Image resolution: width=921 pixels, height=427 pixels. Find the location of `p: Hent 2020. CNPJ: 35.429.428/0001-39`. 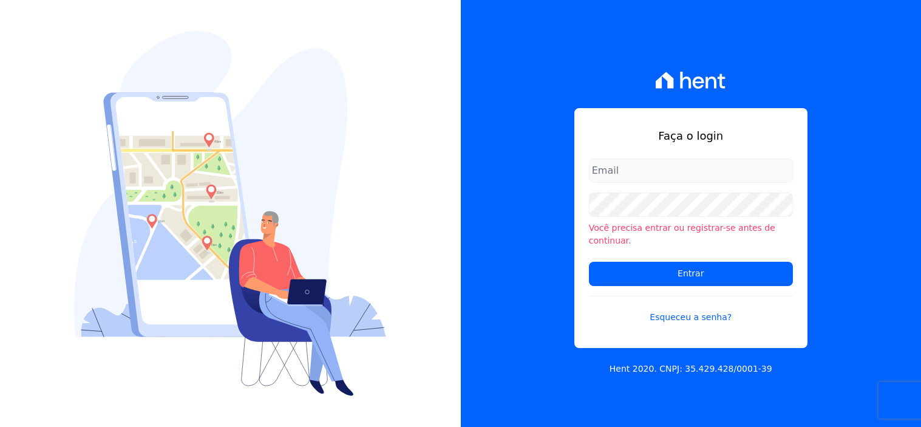

p: Hent 2020. CNPJ: 35.429.428/0001-39 is located at coordinates (691, 369).